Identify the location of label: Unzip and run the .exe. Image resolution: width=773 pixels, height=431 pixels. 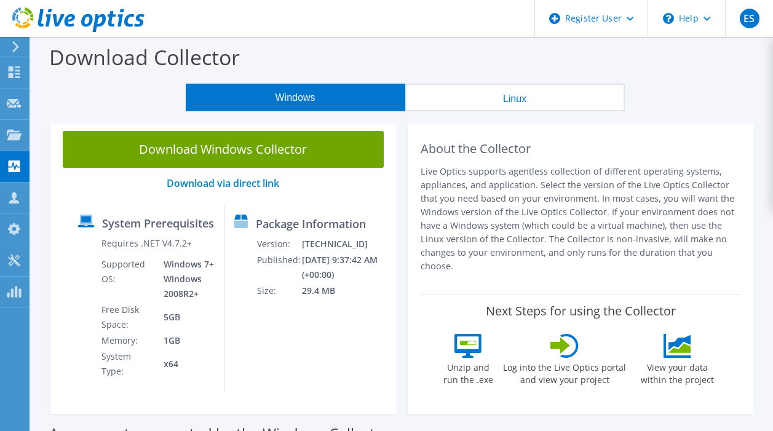
(468, 372).